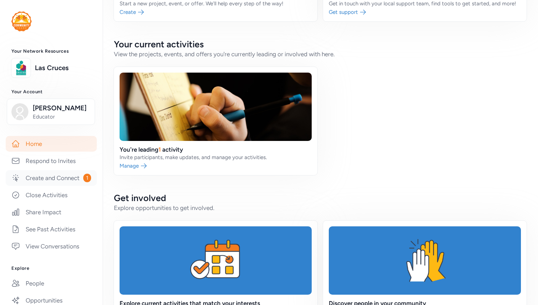  Describe the element at coordinates (51, 161) in the screenshot. I see `a: Respond to Invites` at that location.